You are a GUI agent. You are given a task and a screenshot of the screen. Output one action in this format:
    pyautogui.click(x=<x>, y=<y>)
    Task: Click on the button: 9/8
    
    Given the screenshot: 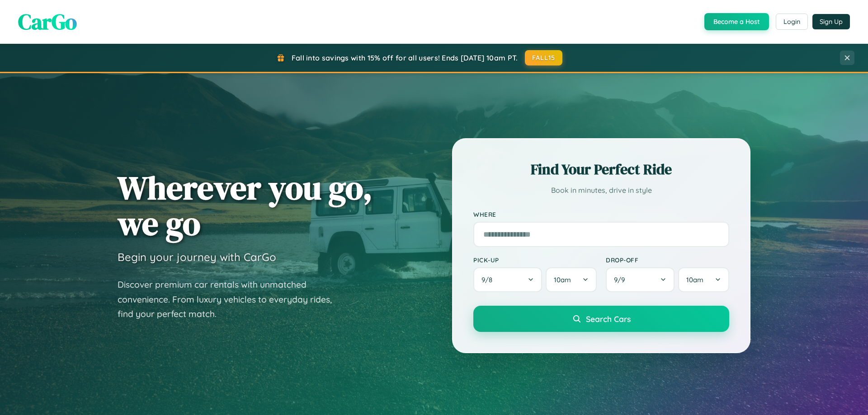 What is the action you would take?
    pyautogui.click(x=508, y=279)
    